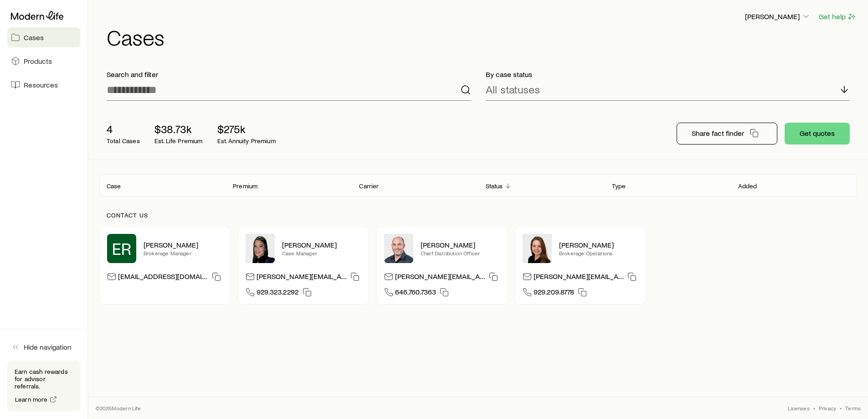 The height and width of the screenshot is (419, 868). I want to click on p: Chief Distribution Officer, so click(460, 253).